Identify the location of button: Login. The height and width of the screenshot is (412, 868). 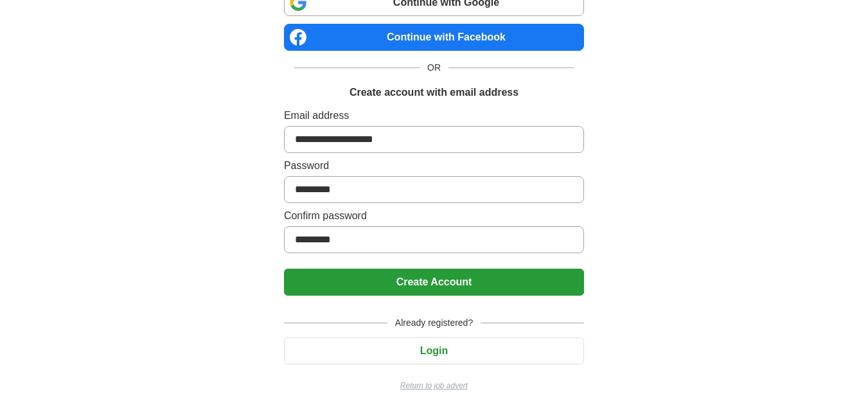
(434, 351).